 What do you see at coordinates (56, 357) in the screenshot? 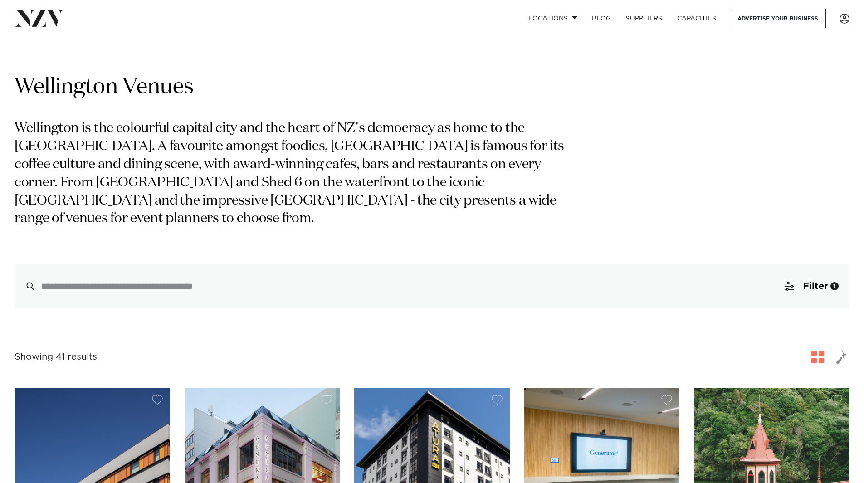
I see `div: Showing 41 results` at bounding box center [56, 357].